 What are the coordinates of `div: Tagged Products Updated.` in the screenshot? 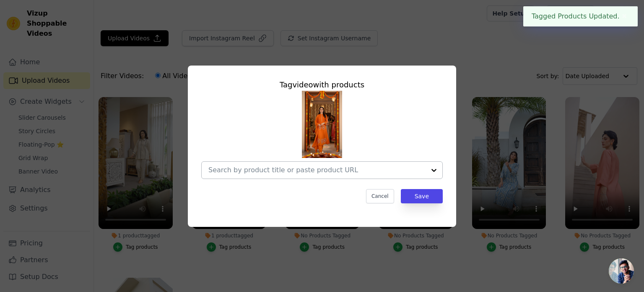 It's located at (581, 16).